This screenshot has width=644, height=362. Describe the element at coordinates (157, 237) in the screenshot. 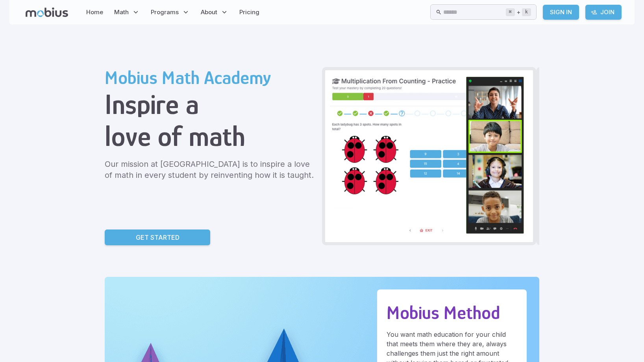

I see `p: Get Started` at that location.